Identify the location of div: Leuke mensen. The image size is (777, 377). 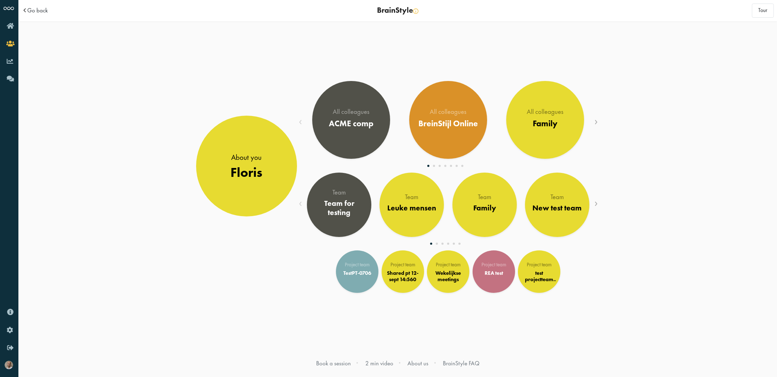
(412, 208).